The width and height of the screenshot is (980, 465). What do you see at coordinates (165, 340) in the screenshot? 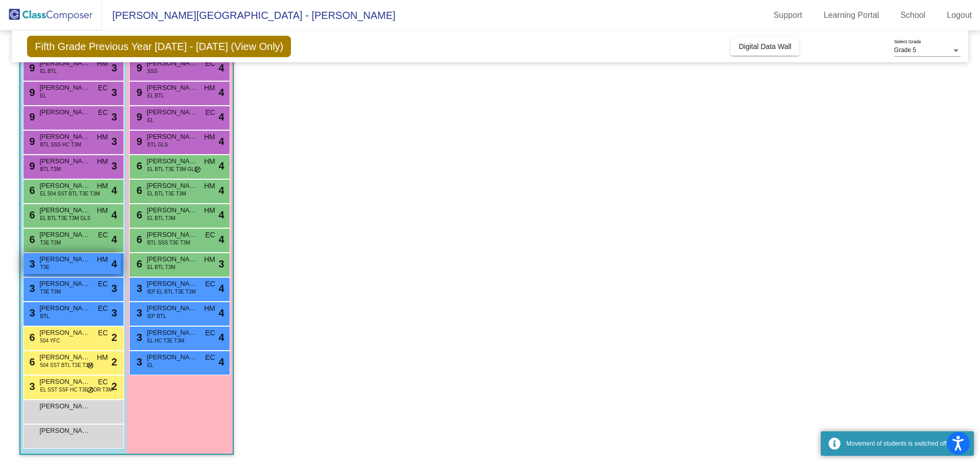
I see `span: EL HC T3E T3M` at bounding box center [165, 340].